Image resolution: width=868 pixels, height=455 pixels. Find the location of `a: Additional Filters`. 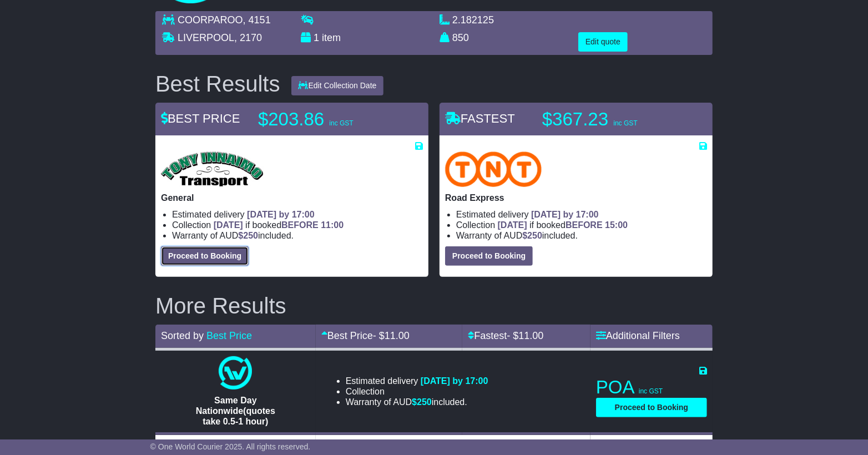

a: Additional Filters is located at coordinates (638, 335).